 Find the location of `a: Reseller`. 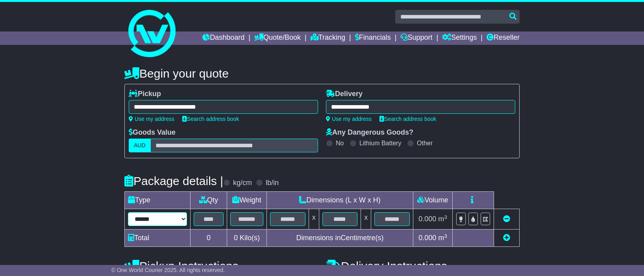

a: Reseller is located at coordinates (503, 38).